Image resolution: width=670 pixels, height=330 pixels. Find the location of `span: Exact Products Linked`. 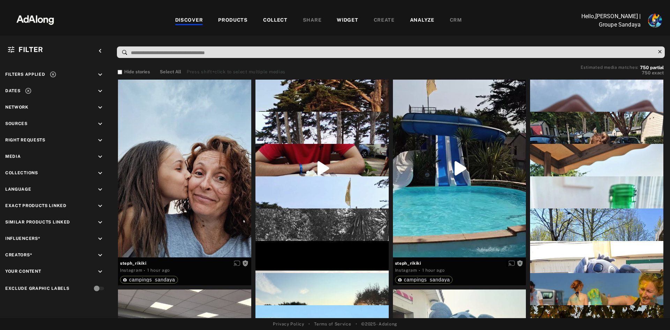

span: Exact Products Linked is located at coordinates (36, 206).